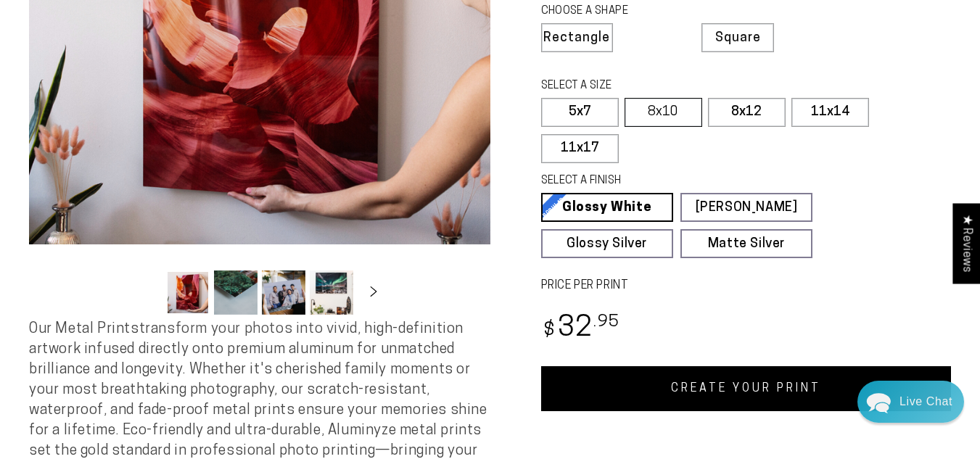  Describe the element at coordinates (577, 38) in the screenshot. I see `span: Rectangle` at that location.